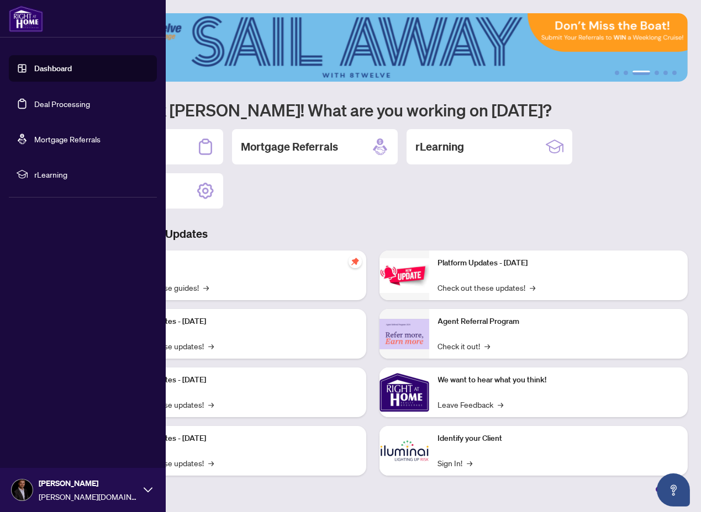 This screenshot has height=512, width=701. What do you see at coordinates (464, 346) in the screenshot?
I see `a: Check it out!→` at bounding box center [464, 346].